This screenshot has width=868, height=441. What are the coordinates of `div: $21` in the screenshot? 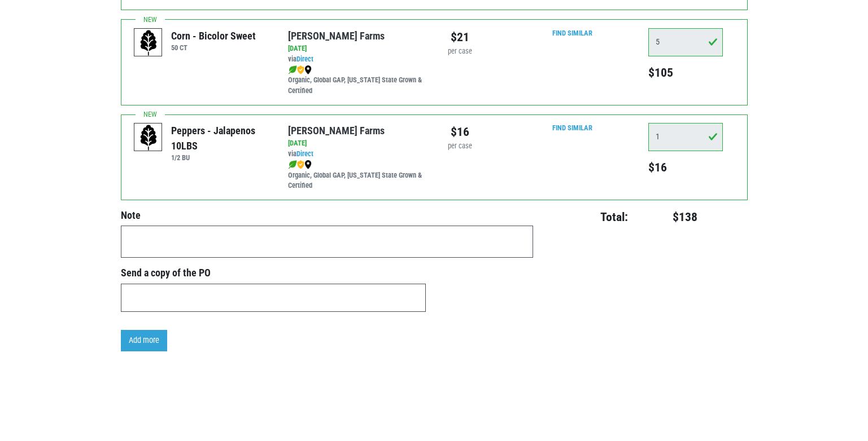 It's located at (459, 37).